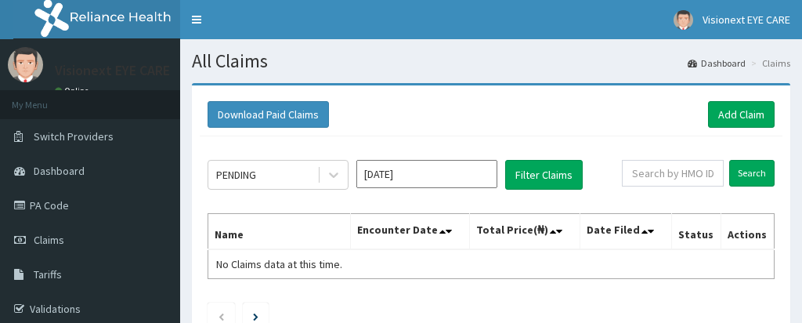 This screenshot has width=802, height=323. What do you see at coordinates (236, 175) in the screenshot?
I see `div: PENDING` at bounding box center [236, 175].